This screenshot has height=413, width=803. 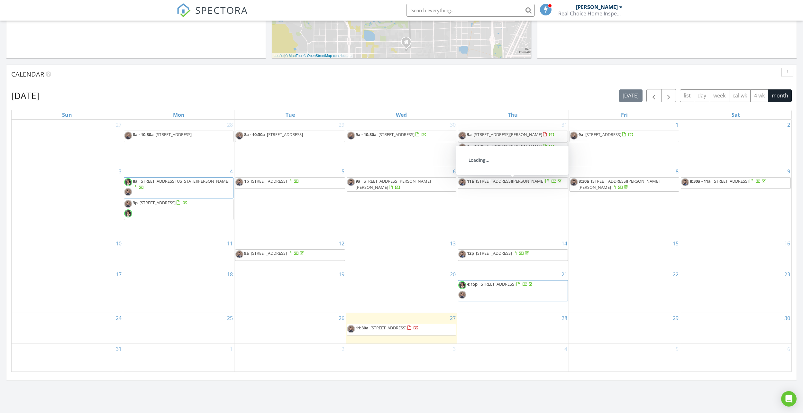 I want to click on td: Go to September 2, 2025, so click(x=290, y=358).